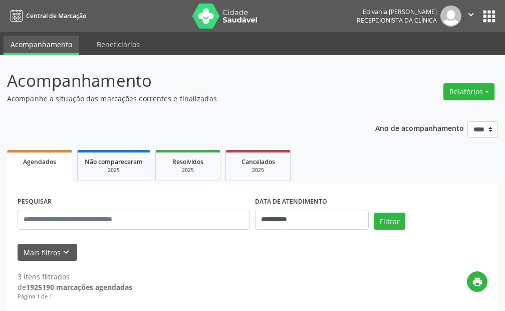 The image size is (505, 311). I want to click on button: Filtrar, so click(389, 221).